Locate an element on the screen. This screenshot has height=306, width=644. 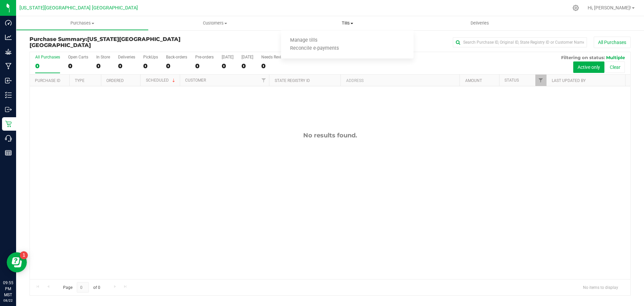
span: Customers is located at coordinates (215, 23).